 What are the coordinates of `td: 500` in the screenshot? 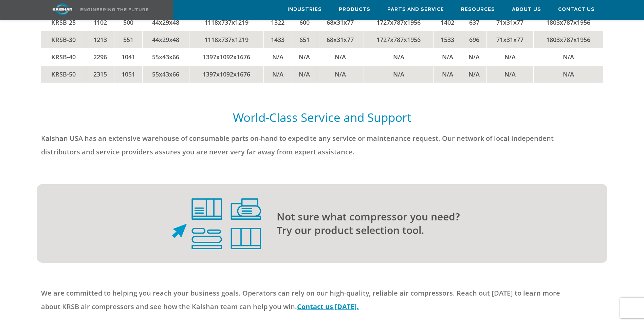 It's located at (129, 23).